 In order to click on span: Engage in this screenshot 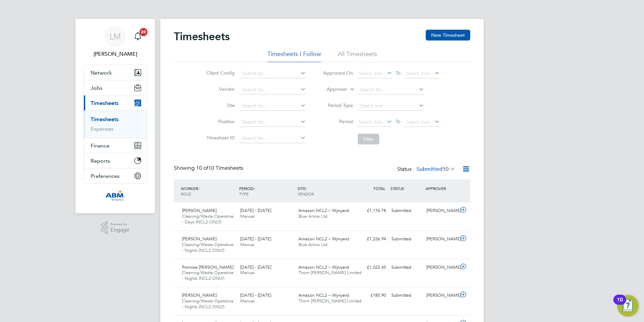, I will do `click(120, 230)`.